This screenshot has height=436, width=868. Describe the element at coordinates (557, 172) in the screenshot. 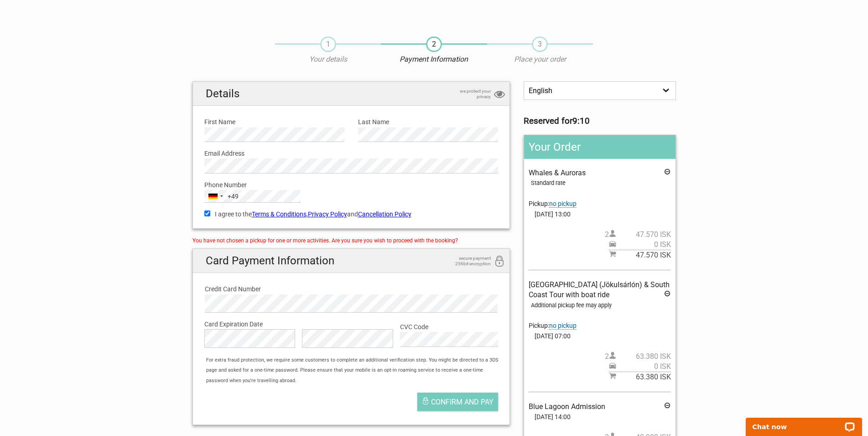

I see `span: Whales & Auroras` at that location.